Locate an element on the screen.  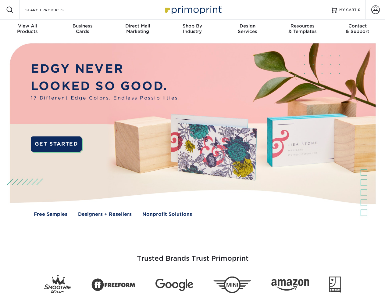
a: Contact& Support is located at coordinates (358, 29).